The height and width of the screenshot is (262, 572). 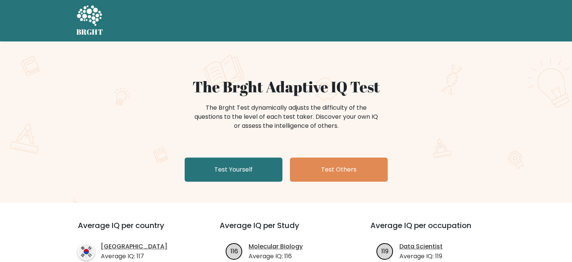 What do you see at coordinates (286, 117) in the screenshot?
I see `div: The Brght Test dynamically adjusts the difficulty of the questions to the level of each test take...` at bounding box center [286, 117].